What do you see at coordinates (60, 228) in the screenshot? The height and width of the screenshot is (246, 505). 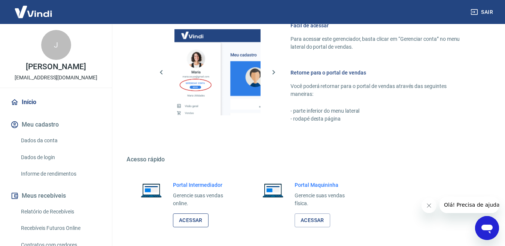 I see `a: Recebíveis Futuros Online` at bounding box center [60, 228].